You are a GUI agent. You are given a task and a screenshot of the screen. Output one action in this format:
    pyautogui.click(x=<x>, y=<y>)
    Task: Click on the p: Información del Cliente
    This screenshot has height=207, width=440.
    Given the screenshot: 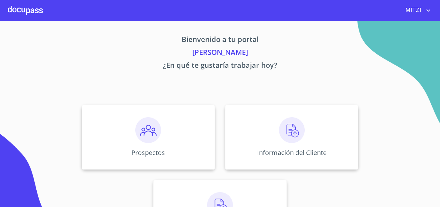 What is the action you would take?
    pyautogui.click(x=292, y=152)
    